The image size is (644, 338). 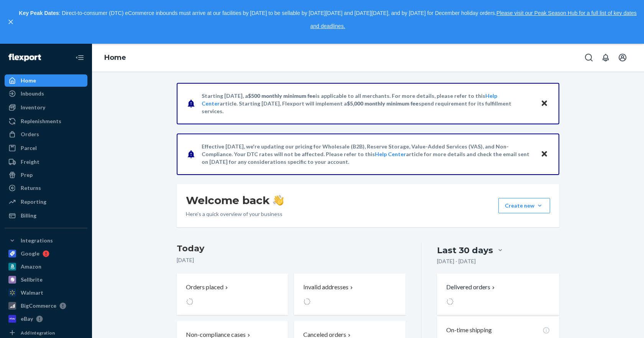 I want to click on button: Open Search Box, so click(x=589, y=58).